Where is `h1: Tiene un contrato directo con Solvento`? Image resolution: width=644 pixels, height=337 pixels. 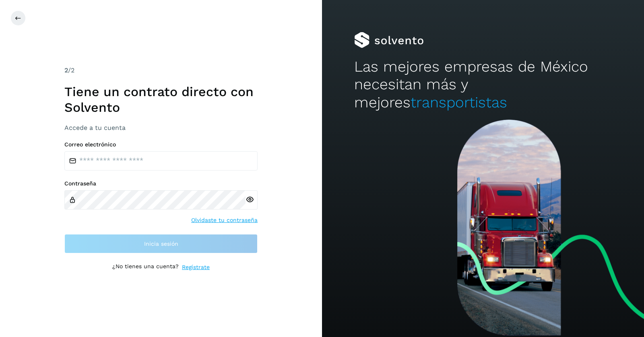
h1: Tiene un contrato directo con Solvento is located at coordinates (161, 99).